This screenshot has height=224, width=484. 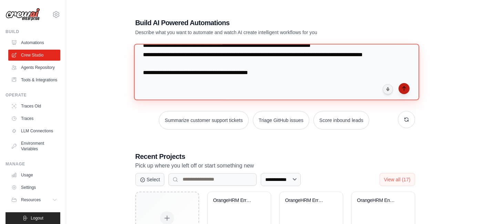 What do you see at coordinates (34, 106) in the screenshot?
I see `a: Traces Old` at bounding box center [34, 106].